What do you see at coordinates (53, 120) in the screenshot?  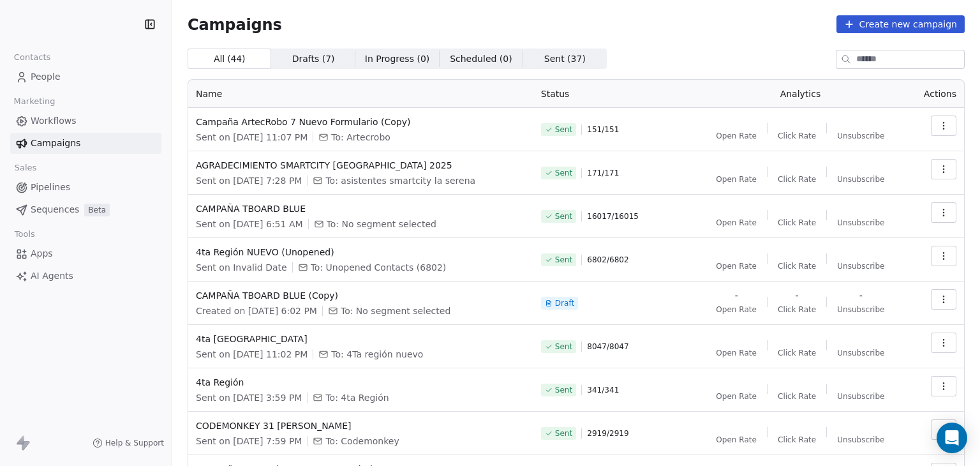 I see `span: Workflows` at bounding box center [53, 120].